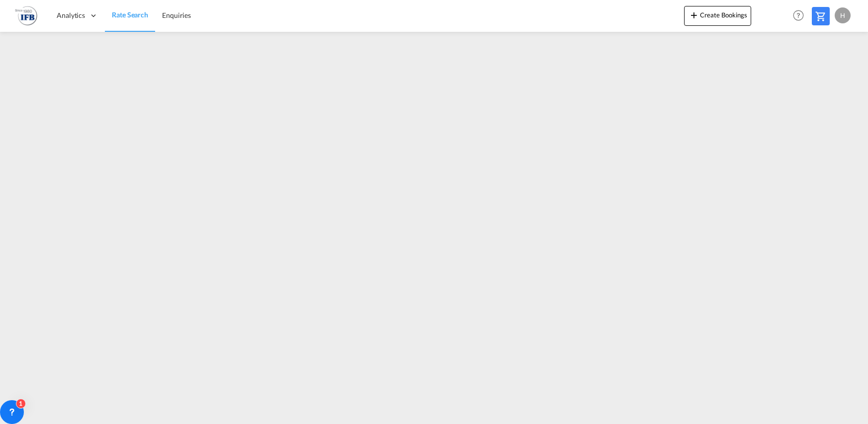 The width and height of the screenshot is (868, 424). I want to click on span: Help, so click(799, 15).